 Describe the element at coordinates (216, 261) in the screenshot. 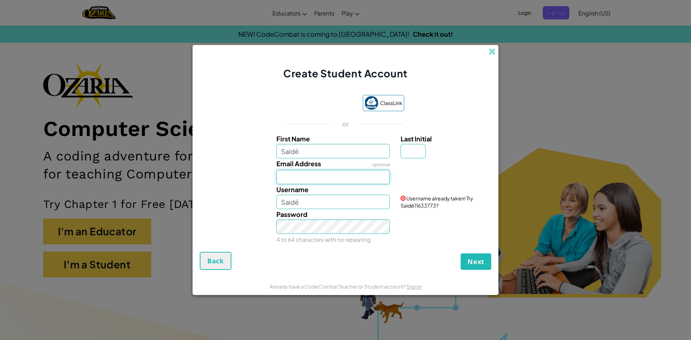

I see `button: Back` at that location.